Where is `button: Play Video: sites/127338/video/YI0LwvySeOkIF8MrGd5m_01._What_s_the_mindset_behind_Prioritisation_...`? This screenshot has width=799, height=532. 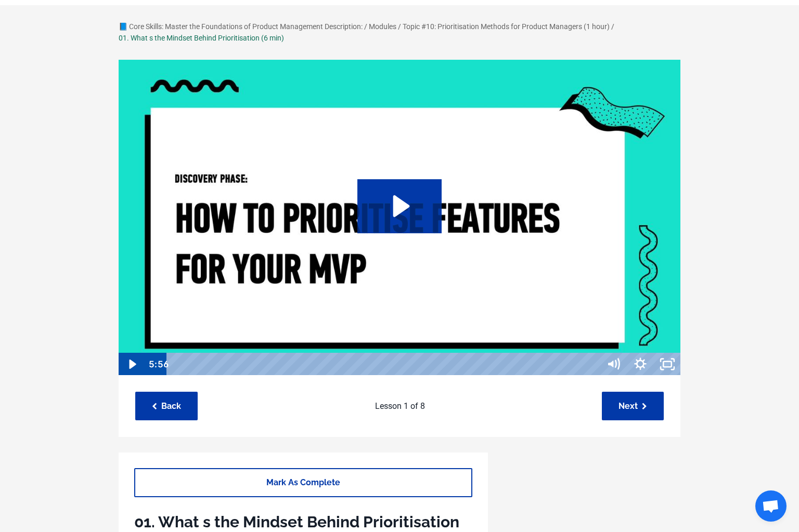 button: Play Video: sites/127338/video/YI0LwvySeOkIF8MrGd5m_01._What_s_the_mindset_behind_Prioritisation_... is located at coordinates (400, 206).